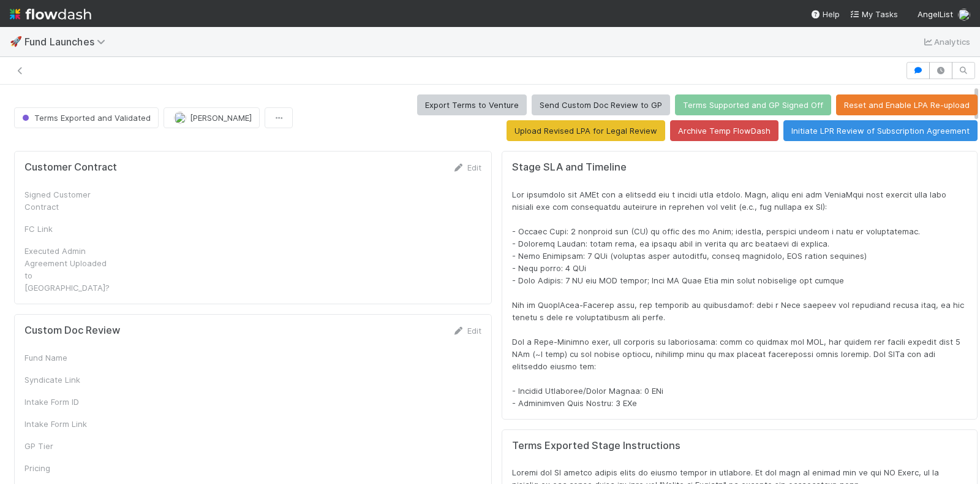 The height and width of the screenshot is (484, 980). Describe the element at coordinates (739, 445) in the screenshot. I see `h5: Terms Exported Stage Instructions` at that location.